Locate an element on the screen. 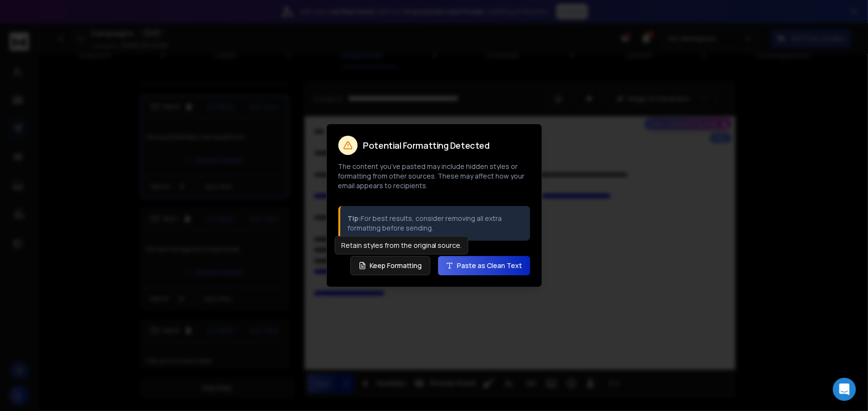  button: Keep Formatting is located at coordinates (391, 266).